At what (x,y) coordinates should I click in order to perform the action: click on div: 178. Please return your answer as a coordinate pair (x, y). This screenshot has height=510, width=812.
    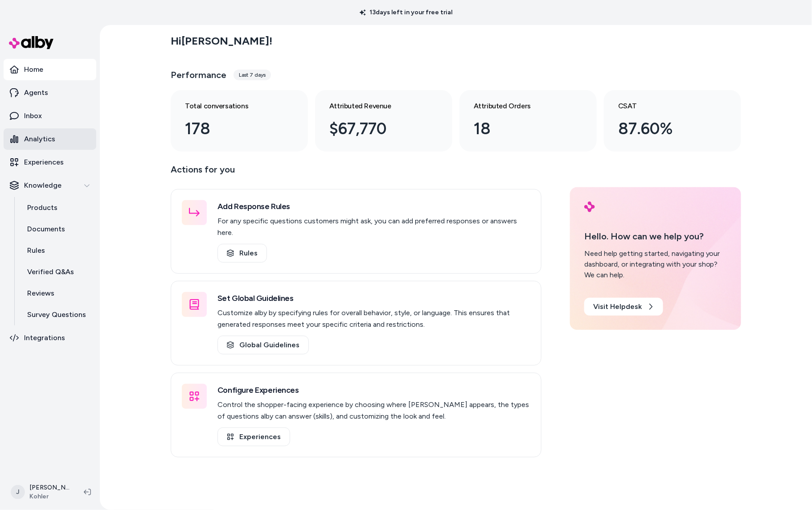
    Looking at the image, I should click on (232, 129).